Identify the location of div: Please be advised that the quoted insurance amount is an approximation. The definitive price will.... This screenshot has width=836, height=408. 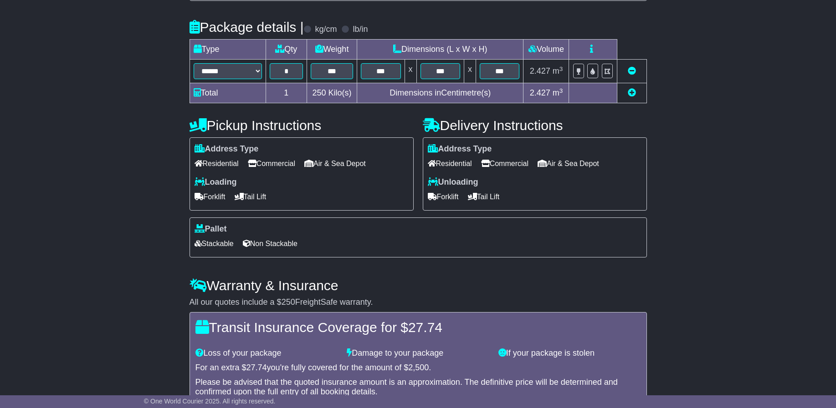
(418, 388).